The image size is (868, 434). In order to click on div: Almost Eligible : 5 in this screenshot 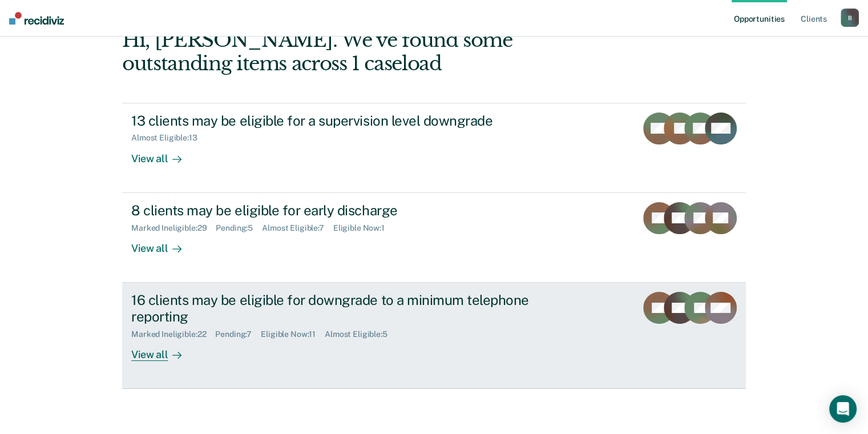, I will do `click(361, 334)`.